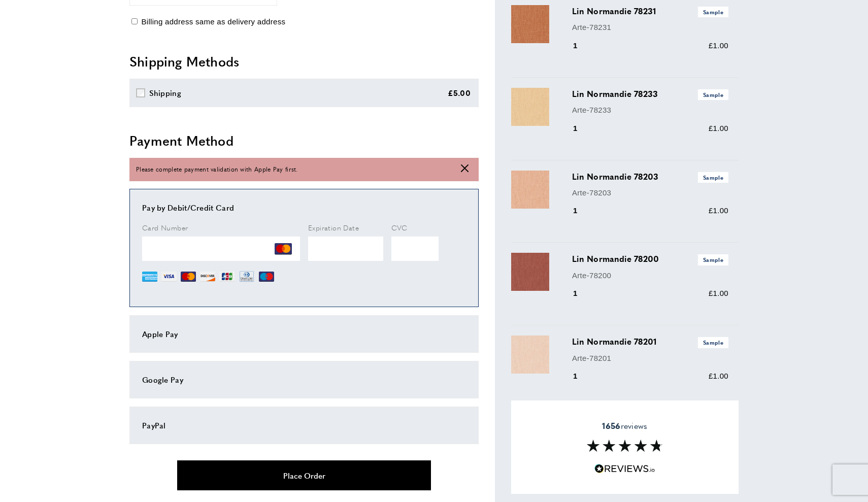 The height and width of the screenshot is (502, 868). Describe the element at coordinates (304, 61) in the screenshot. I see `h2: Shipping Methods` at that location.